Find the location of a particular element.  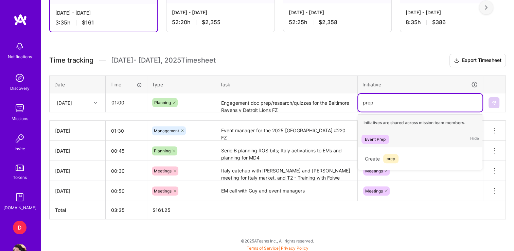

div: Time is located at coordinates (126, 84).